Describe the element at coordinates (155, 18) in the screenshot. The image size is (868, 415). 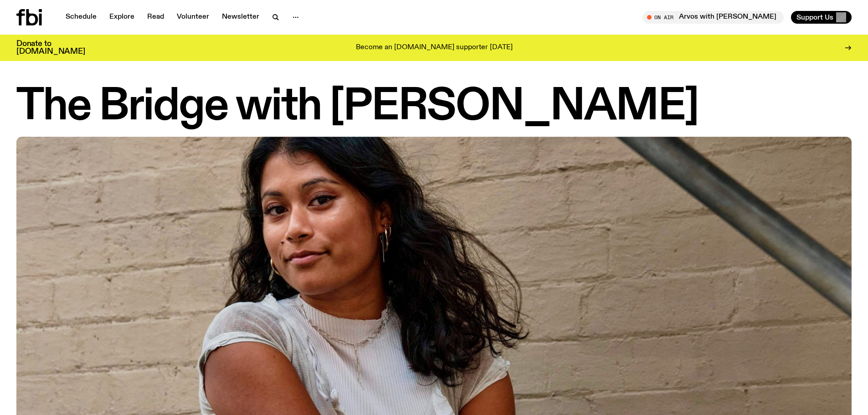
I see `a: Read` at that location.